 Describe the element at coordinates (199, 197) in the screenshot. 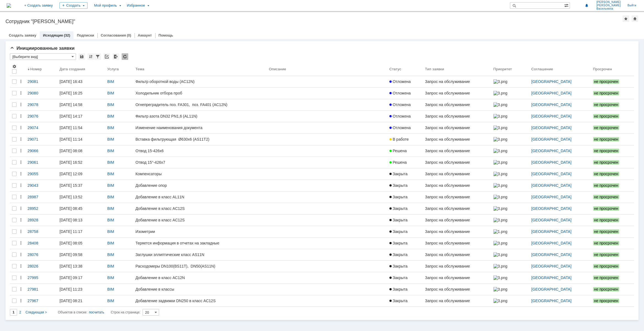

I see `a: Добавление в класс AL11N` at that location.